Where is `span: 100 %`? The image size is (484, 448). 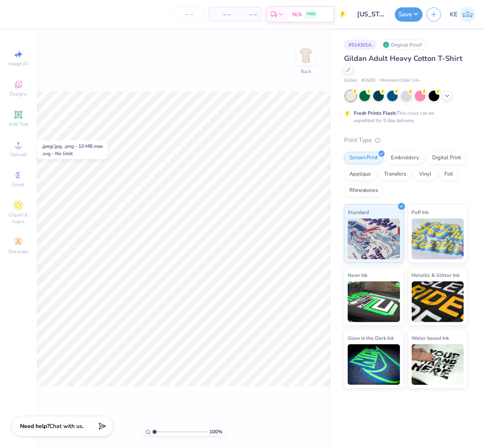
span: 100 % is located at coordinates (216, 432).